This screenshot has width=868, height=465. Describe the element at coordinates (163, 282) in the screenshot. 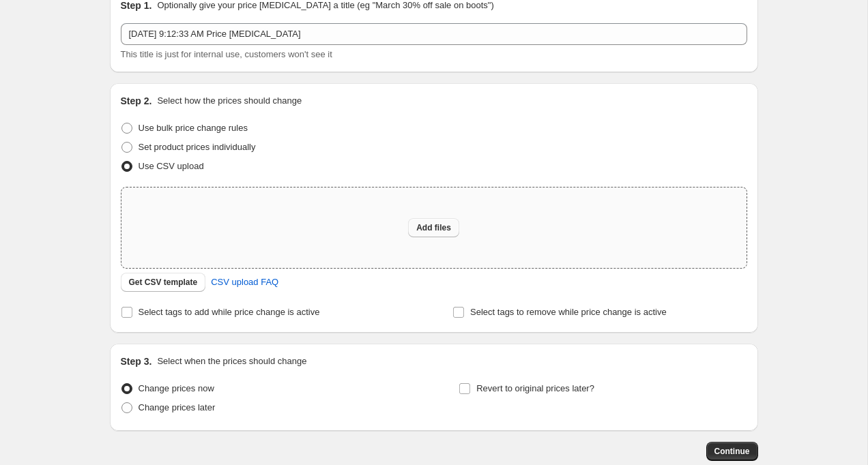

I see `button: Get CSV template` at that location.